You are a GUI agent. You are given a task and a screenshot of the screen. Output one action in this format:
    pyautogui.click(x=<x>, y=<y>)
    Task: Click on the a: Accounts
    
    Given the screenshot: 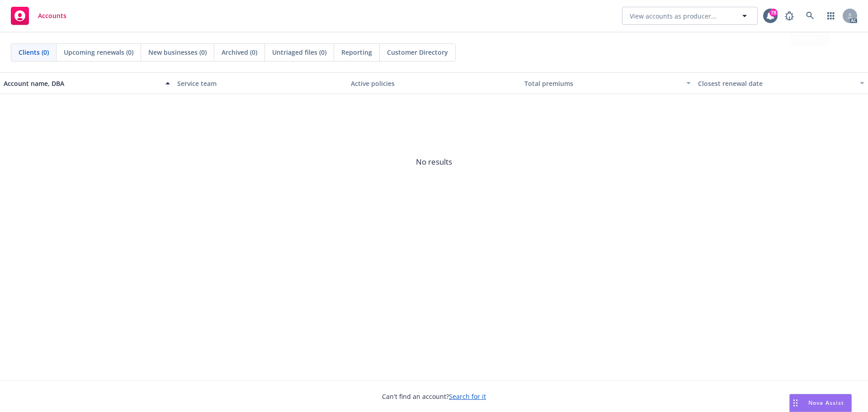 What is the action you would take?
    pyautogui.click(x=38, y=16)
    